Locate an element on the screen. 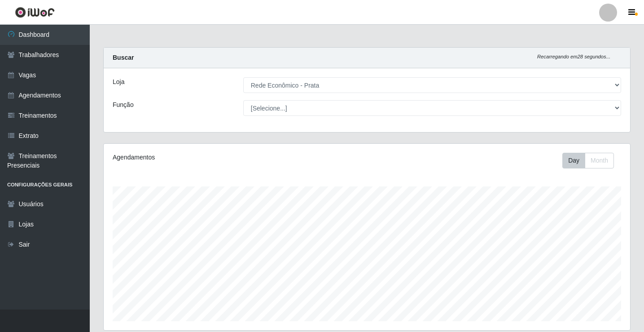 Image resolution: width=644 pixels, height=332 pixels. label: Loja is located at coordinates (119, 82).